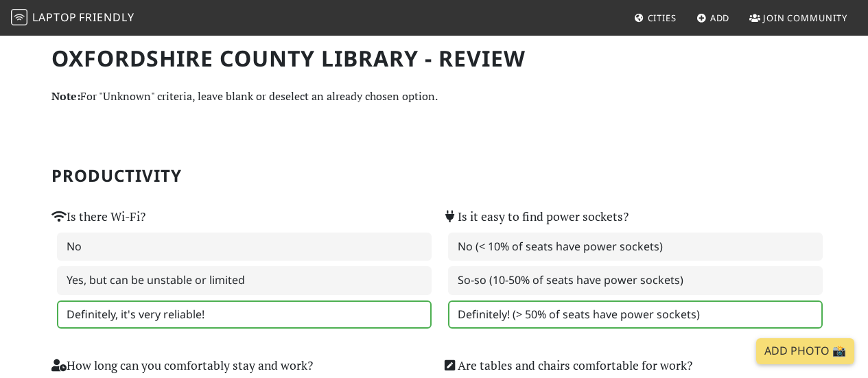 The width and height of the screenshot is (868, 378). Describe the element at coordinates (713, 17) in the screenshot. I see `a: Add` at that location.